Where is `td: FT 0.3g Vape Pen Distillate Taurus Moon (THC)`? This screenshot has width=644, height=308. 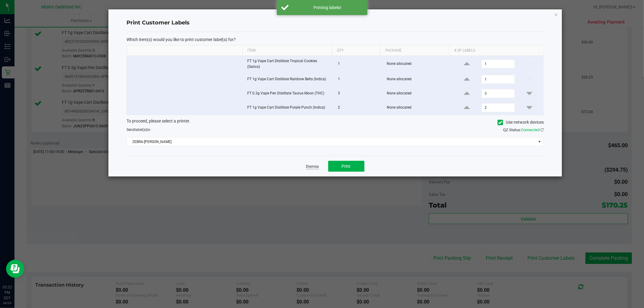 td: FT 0.3g Vape Pen Distillate Taurus Moon (THC) is located at coordinates (289, 94).